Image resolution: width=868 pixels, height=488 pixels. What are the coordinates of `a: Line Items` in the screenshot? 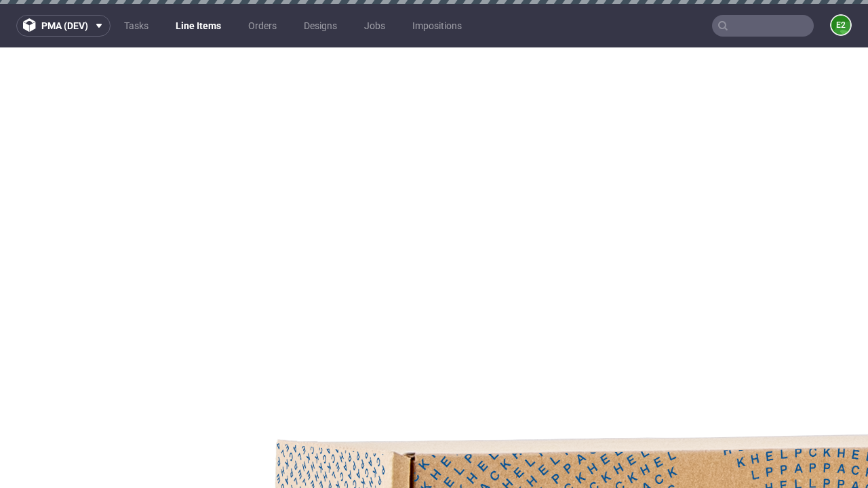 It's located at (198, 25).